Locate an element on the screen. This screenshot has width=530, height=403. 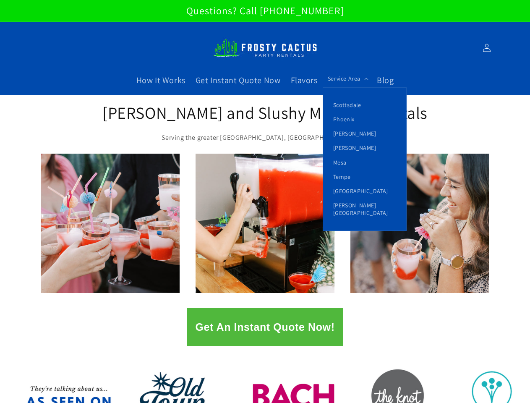
img: Frosty Cactus Margarita machine rentals Slushy machine rentals dirt soda dirty slushies is located at coordinates (265, 48).